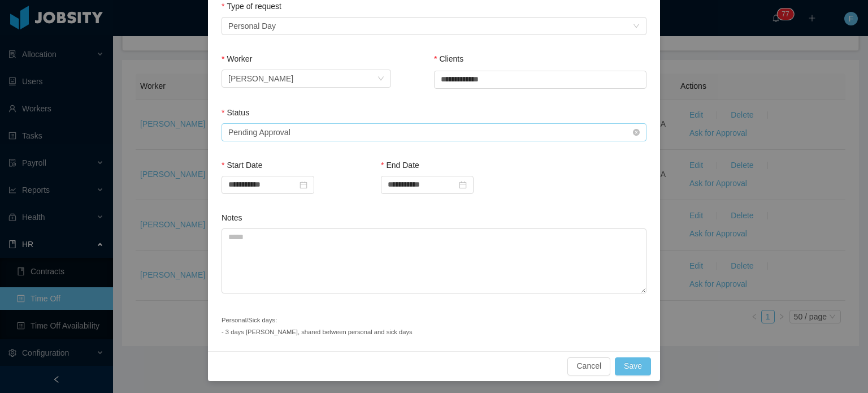  Describe the element at coordinates (636, 132) in the screenshot. I see `i: icon: close-circle` at that location.